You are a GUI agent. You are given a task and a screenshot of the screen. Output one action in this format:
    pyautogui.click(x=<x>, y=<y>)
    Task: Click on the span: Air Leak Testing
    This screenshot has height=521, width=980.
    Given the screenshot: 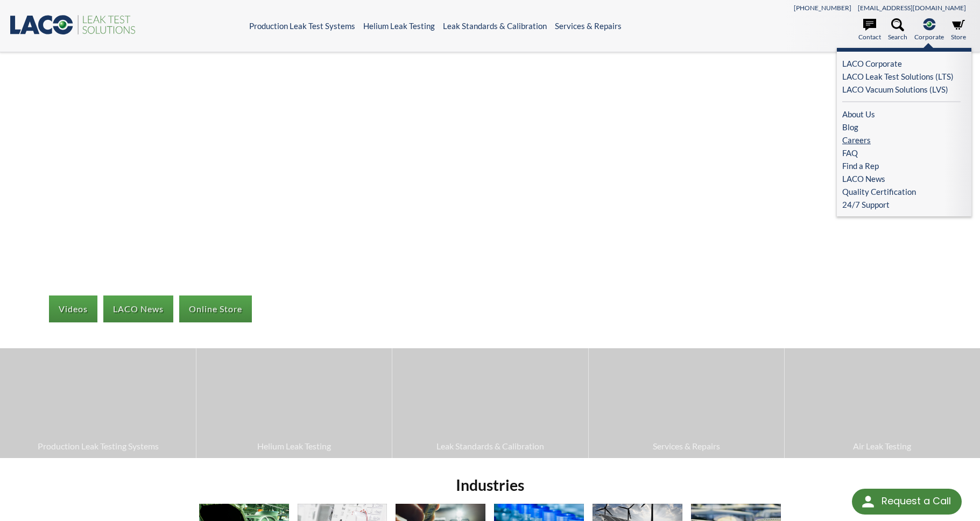 What is the action you would take?
    pyautogui.click(x=882, y=446)
    